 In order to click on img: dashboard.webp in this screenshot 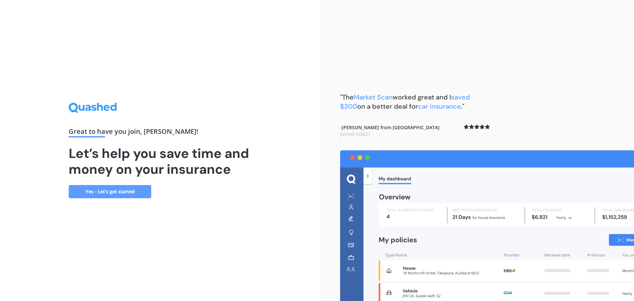, I will do `click(487, 226)`.